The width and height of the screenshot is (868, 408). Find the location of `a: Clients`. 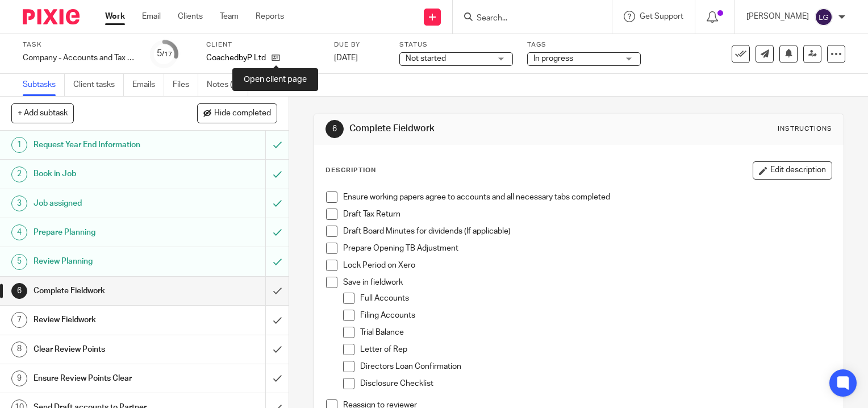

a: Clients is located at coordinates (190, 17).